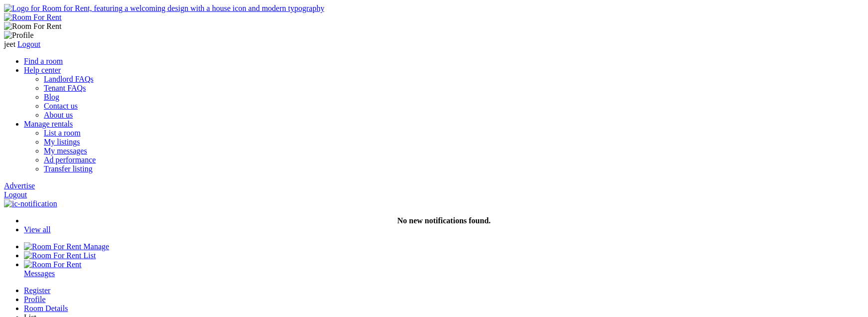 This screenshot has height=317, width=868. Describe the element at coordinates (61, 106) in the screenshot. I see `a: Contact us` at that location.